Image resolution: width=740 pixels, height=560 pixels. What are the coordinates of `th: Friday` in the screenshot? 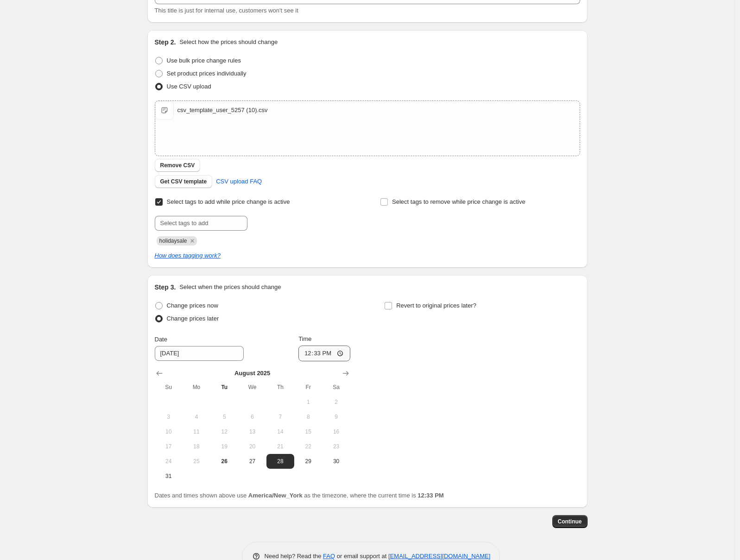 It's located at (308, 388).